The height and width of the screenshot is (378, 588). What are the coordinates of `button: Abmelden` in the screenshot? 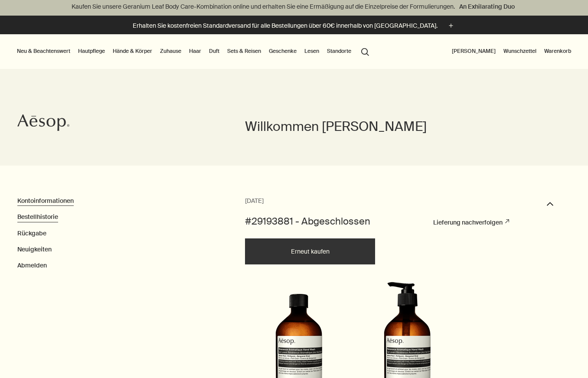 It's located at (32, 266).